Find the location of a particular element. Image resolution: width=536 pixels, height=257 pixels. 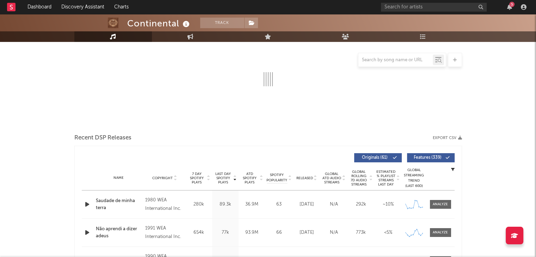

div: 1980 WEA International Inc. is located at coordinates (164, 205).